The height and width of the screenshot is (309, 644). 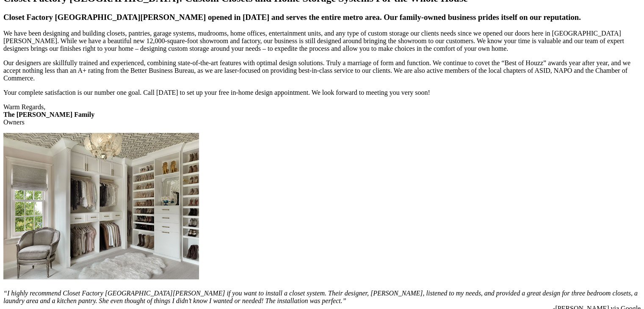 What do you see at coordinates (101, 206) in the screenshot?
I see `img: high-end walk-in closet` at bounding box center [101, 206].